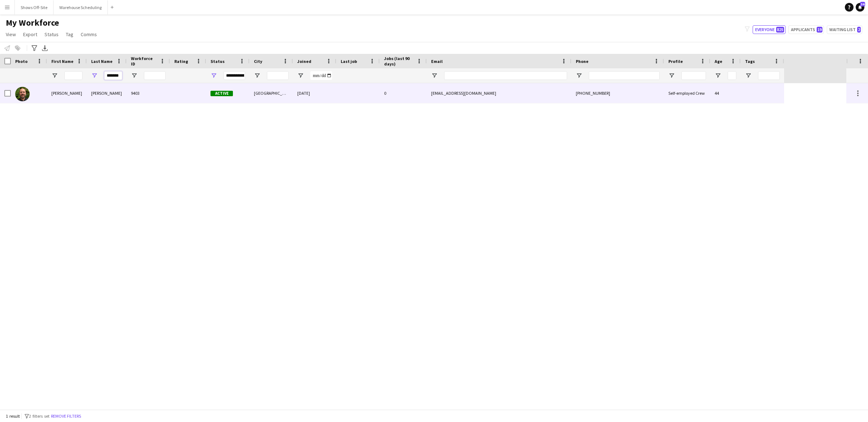 This screenshot has width=868, height=422. I want to click on span: City, so click(258, 61).